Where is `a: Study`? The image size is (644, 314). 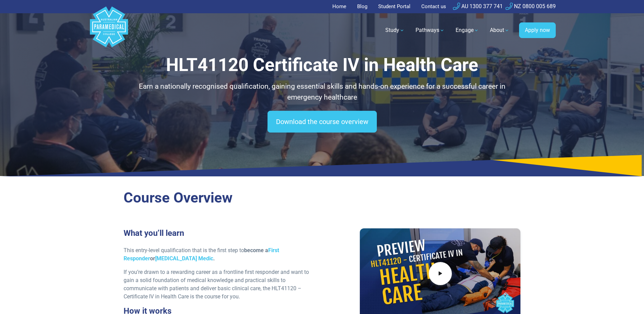
a: Study is located at coordinates (395, 30).